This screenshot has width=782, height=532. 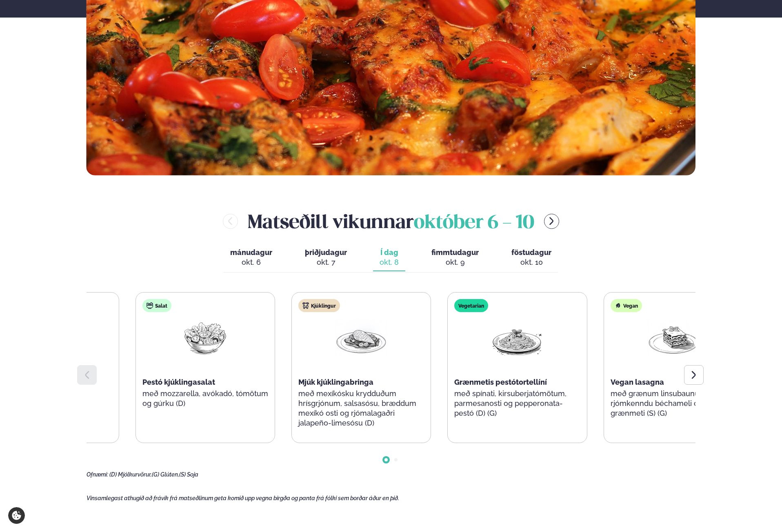 I want to click on span: mánudagur, so click(x=251, y=252).